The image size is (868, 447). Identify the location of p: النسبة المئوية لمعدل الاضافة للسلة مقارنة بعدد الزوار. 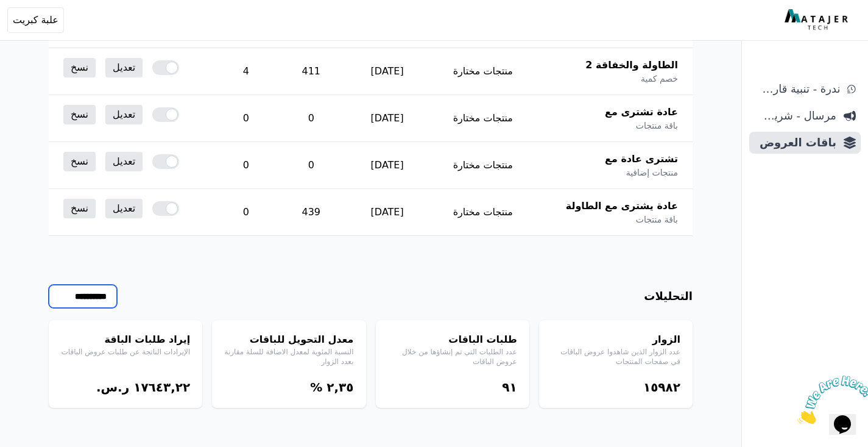
(289, 357).